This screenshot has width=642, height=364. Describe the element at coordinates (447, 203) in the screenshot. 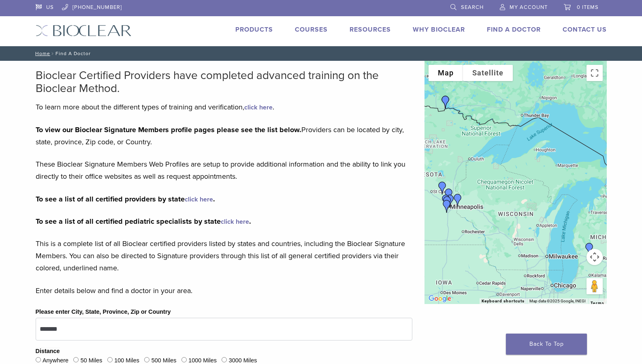

I see `div: Dr. Luis Delima` at that location.